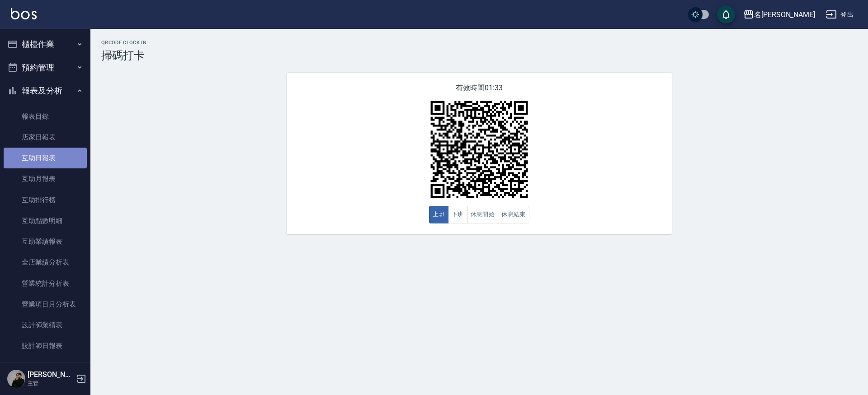 The width and height of the screenshot is (868, 395). What do you see at coordinates (45, 346) in the screenshot?
I see `a: 設計師日報表` at bounding box center [45, 346].